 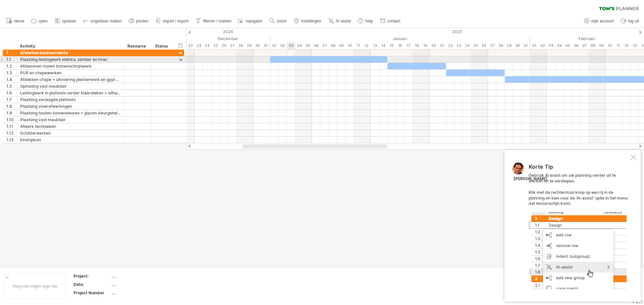 I want to click on div: 1.2, so click(x=11, y=66).